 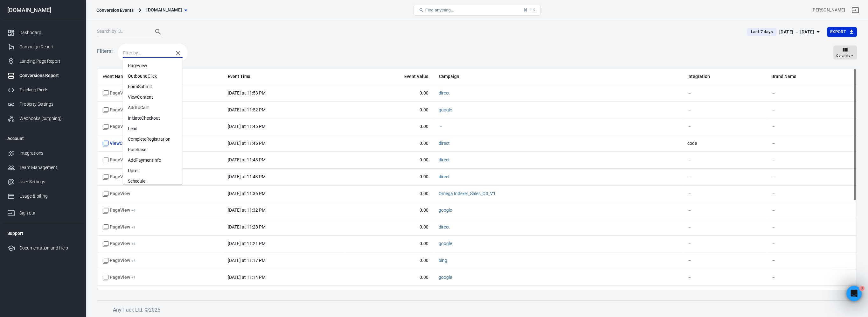 What do you see at coordinates (49, 248) in the screenshot?
I see `div: Documentation and Help` at bounding box center [49, 248].